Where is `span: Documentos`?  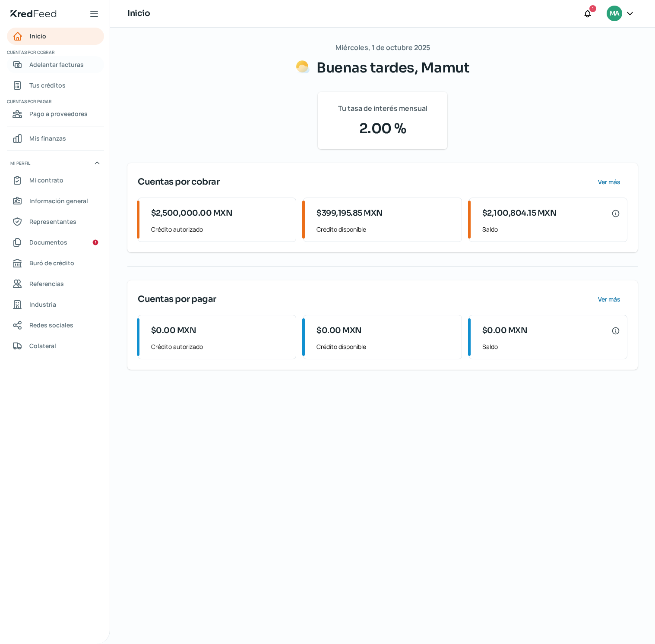
span: Documentos is located at coordinates (48, 242).